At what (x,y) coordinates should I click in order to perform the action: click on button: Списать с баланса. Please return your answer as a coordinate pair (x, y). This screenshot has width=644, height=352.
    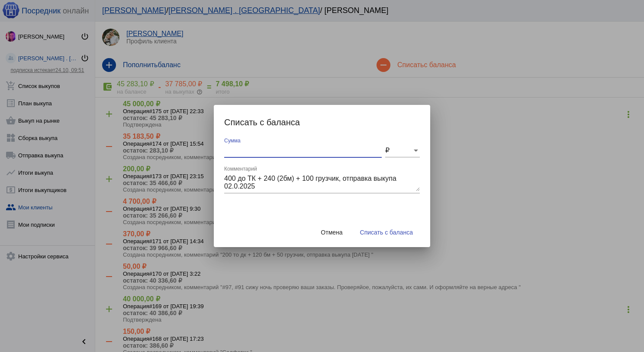
    Looking at the image, I should click on (387, 232).